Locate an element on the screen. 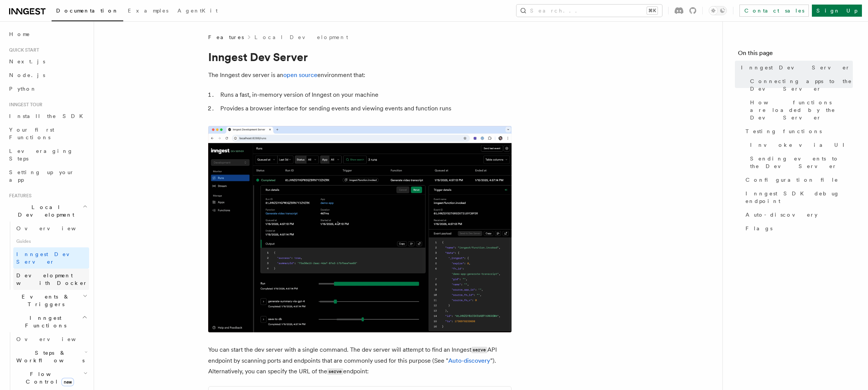 The width and height of the screenshot is (868, 390). a: Inngest SDK debug endpoint is located at coordinates (798, 197).